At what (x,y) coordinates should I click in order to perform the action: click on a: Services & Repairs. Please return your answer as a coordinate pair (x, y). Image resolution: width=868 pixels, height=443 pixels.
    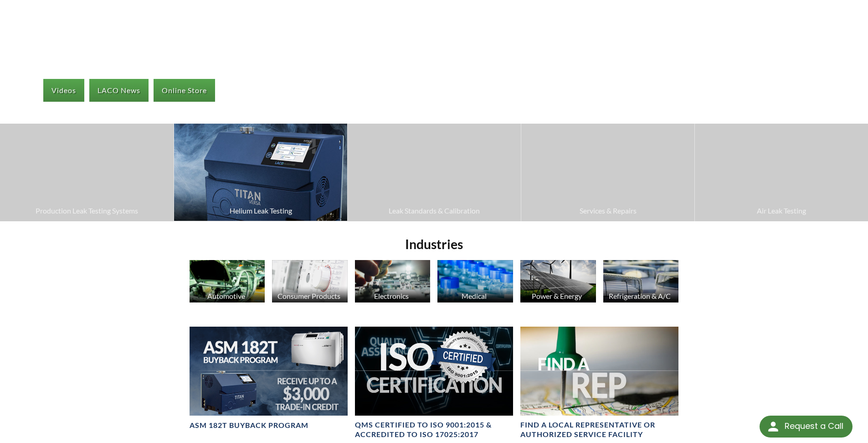
    Looking at the image, I should click on (608, 172).